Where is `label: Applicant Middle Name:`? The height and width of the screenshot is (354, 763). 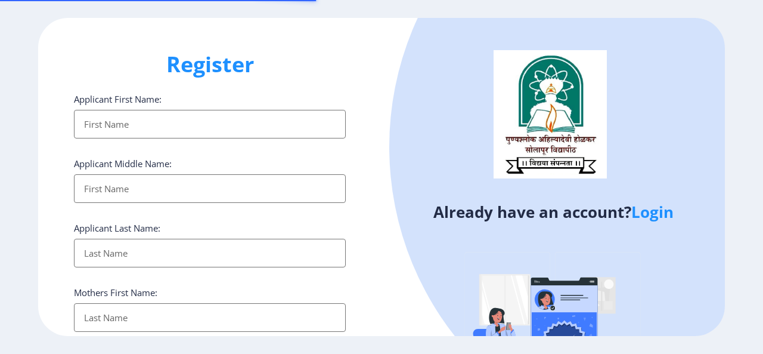 label: Applicant Middle Name: is located at coordinates (123, 163).